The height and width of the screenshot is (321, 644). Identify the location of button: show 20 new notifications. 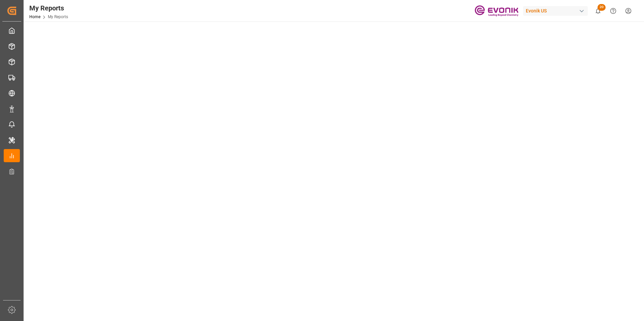
(598, 11).